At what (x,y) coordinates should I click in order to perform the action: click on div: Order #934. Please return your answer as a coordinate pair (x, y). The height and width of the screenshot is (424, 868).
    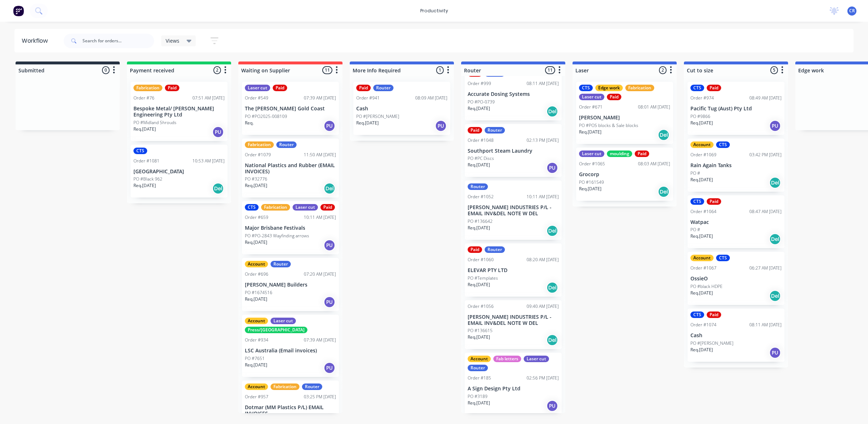
    Looking at the image, I should click on (256, 340).